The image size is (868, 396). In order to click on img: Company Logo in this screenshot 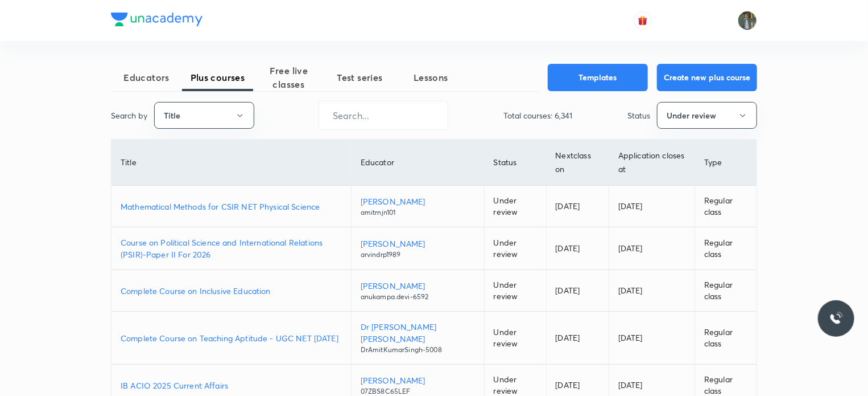, I will do `click(157, 20)`.